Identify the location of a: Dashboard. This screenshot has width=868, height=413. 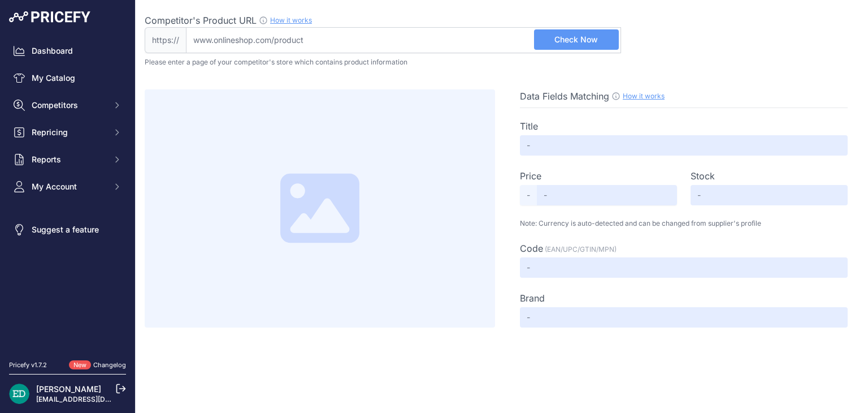
(67, 51).